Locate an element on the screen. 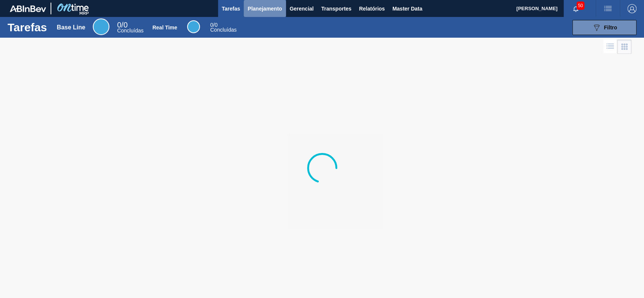 This screenshot has width=644, height=298. span: 50 is located at coordinates (581, 5).